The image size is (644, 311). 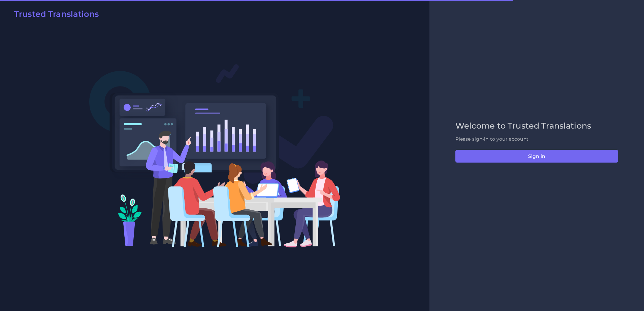 I want to click on h2: Trusted Translations, so click(x=56, y=14).